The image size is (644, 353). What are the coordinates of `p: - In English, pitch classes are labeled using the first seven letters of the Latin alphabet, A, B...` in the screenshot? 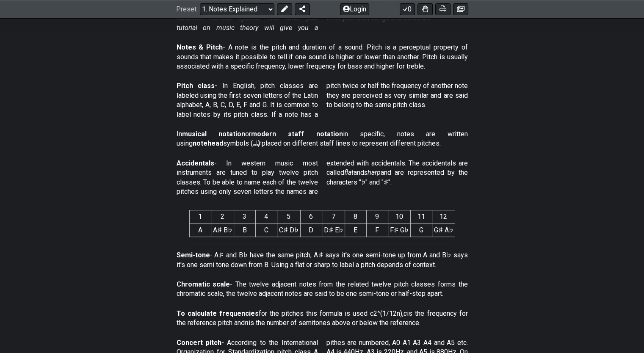 It's located at (322, 101).